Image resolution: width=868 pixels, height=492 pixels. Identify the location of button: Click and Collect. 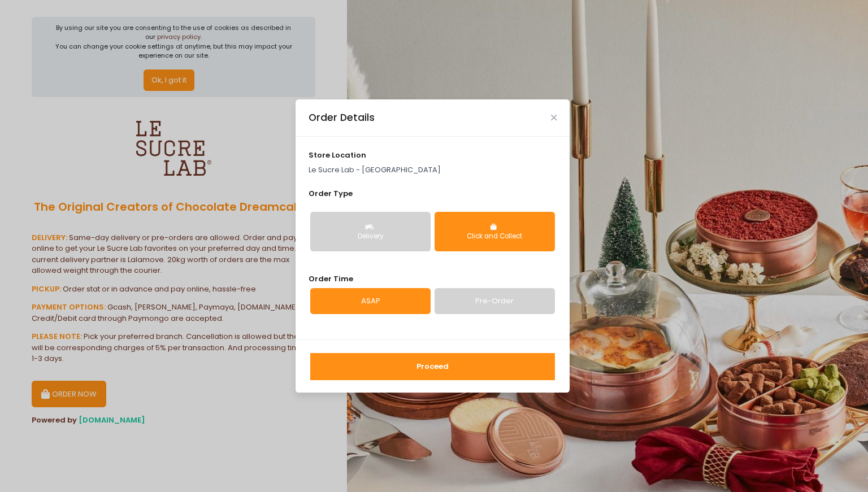
(494, 232).